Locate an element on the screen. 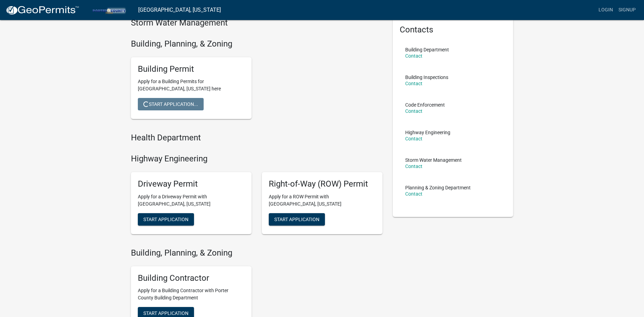 The height and width of the screenshot is (317, 644). img: Porter County, Indiana is located at coordinates (108, 10).